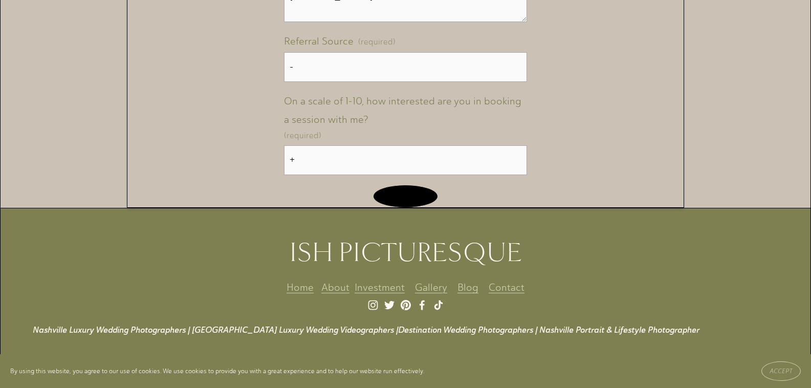  What do you see at coordinates (379, 287) in the screenshot?
I see `a: Investment` at bounding box center [379, 287].